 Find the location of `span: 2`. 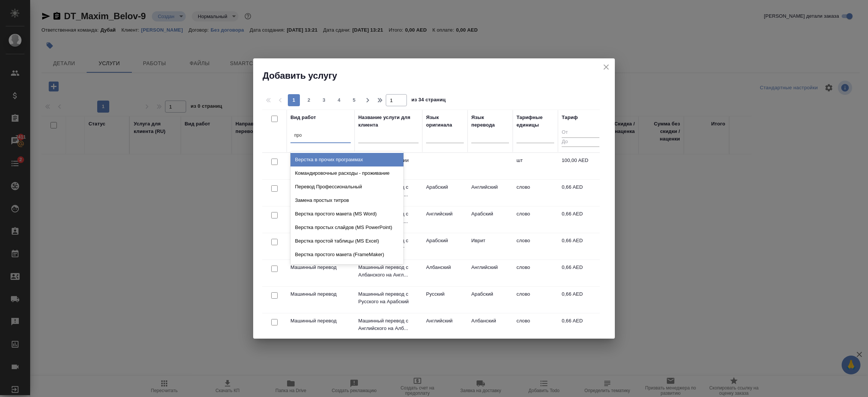

span: 2 is located at coordinates (309, 100).